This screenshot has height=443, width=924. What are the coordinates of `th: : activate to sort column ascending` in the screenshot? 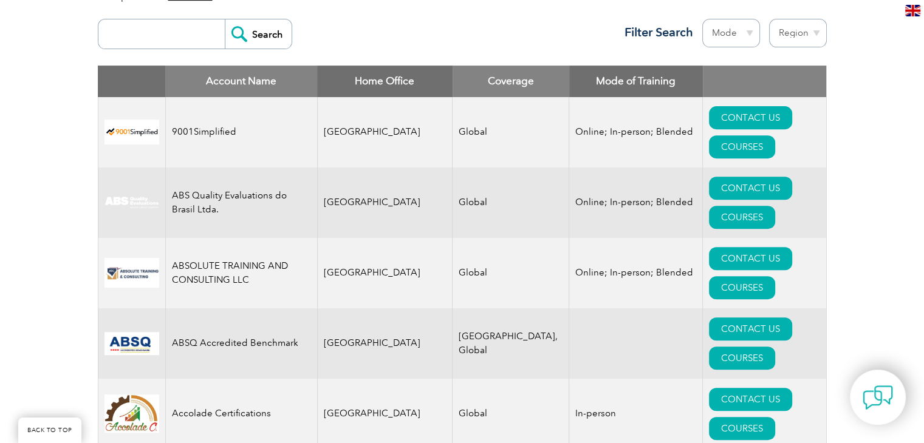 It's located at (764, 81).